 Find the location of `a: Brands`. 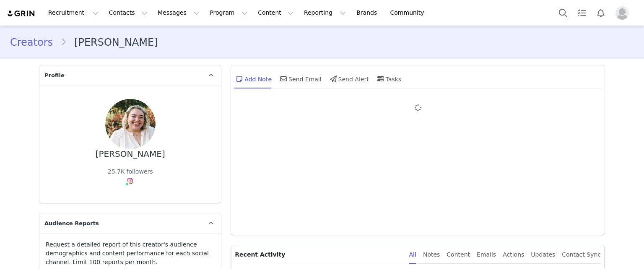

a: Brands is located at coordinates (368, 13).